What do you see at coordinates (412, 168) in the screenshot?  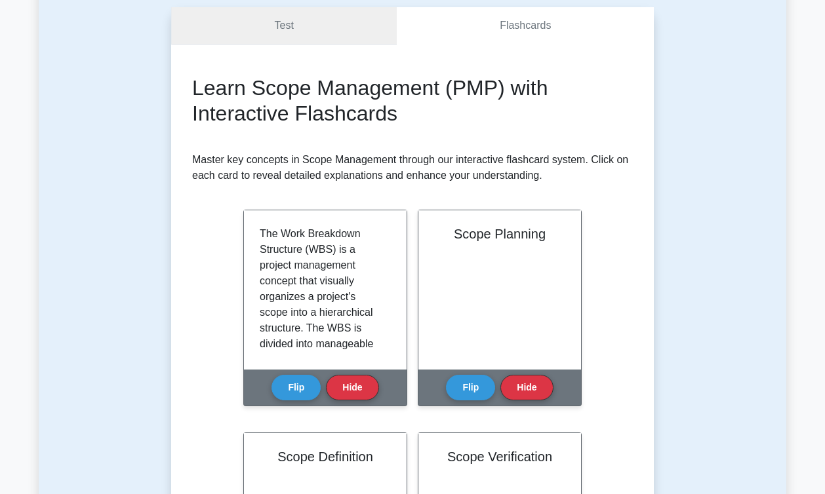 I see `p: Master key concepts in Scope Management through our interactive flashcard system. Click on each c...` at bounding box center [412, 168].